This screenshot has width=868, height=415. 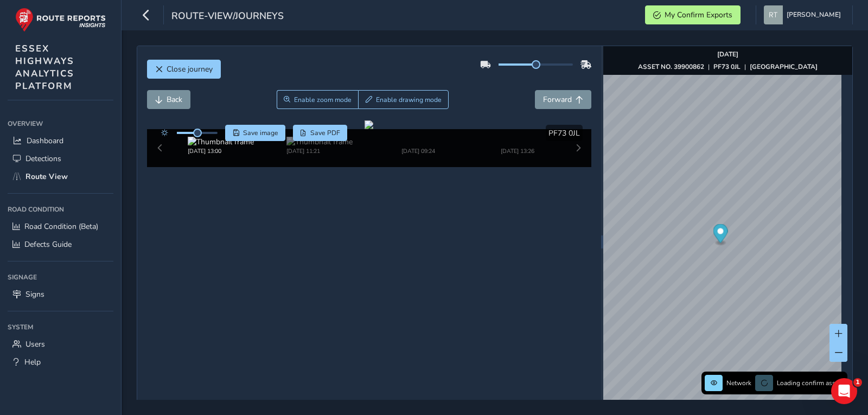 I want to click on strong: ASSET NO. 39900862, so click(x=671, y=67).